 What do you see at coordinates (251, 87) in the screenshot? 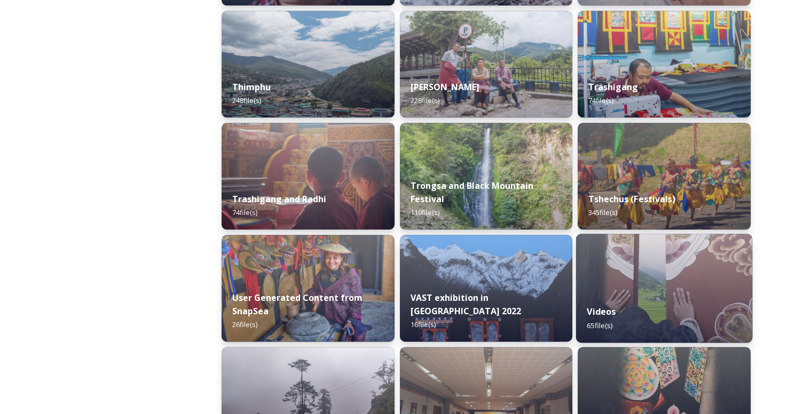
I see `strong: Thimphu` at bounding box center [251, 87].